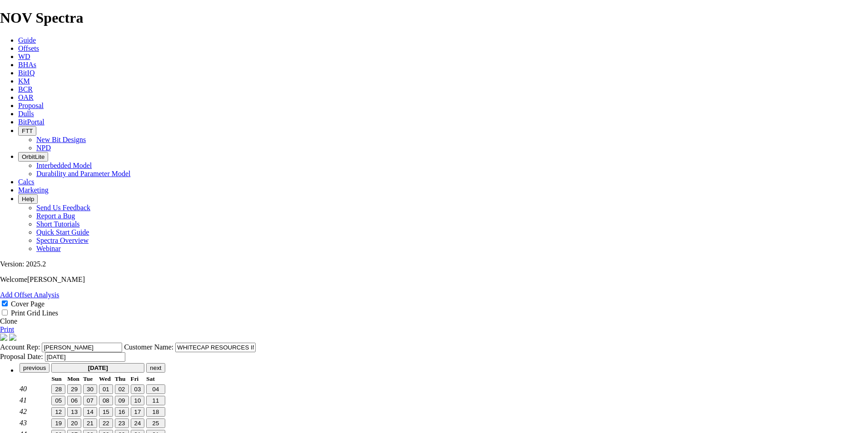 Image resolution: width=868 pixels, height=433 pixels. What do you see at coordinates (31, 106) in the screenshot?
I see `a: Proposal` at bounding box center [31, 106].